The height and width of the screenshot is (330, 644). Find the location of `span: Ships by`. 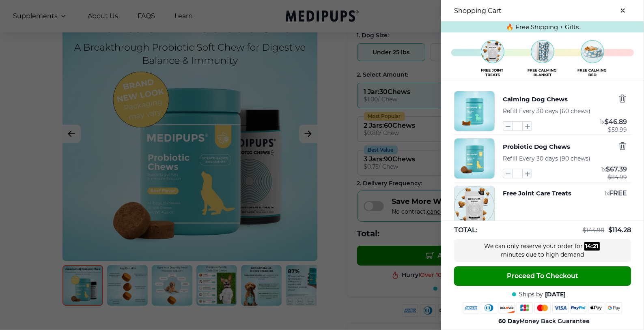

span: Ships by is located at coordinates (531, 294).